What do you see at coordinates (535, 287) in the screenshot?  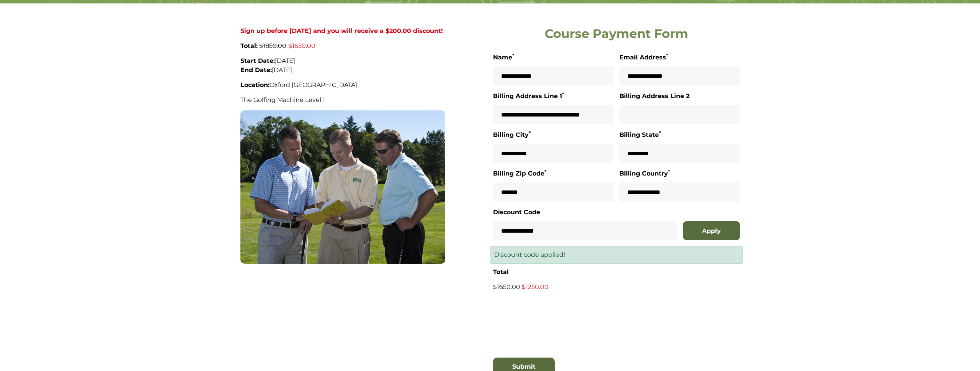 I see `span: $1250.00` at bounding box center [535, 287].